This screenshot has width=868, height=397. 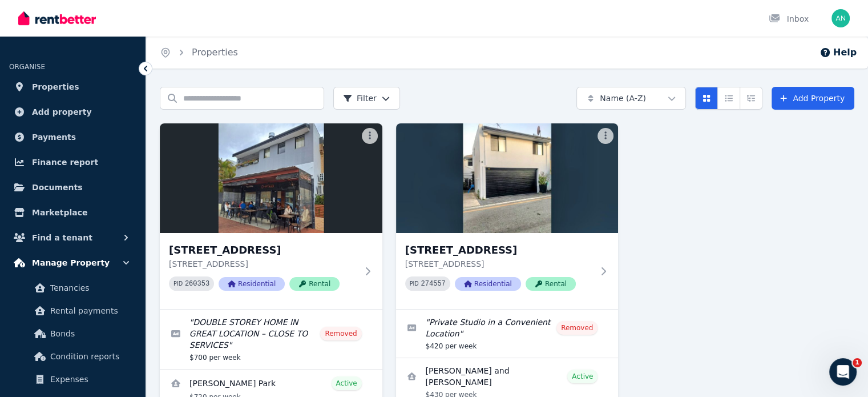 I want to click on span: ORGANISE, so click(x=27, y=67).